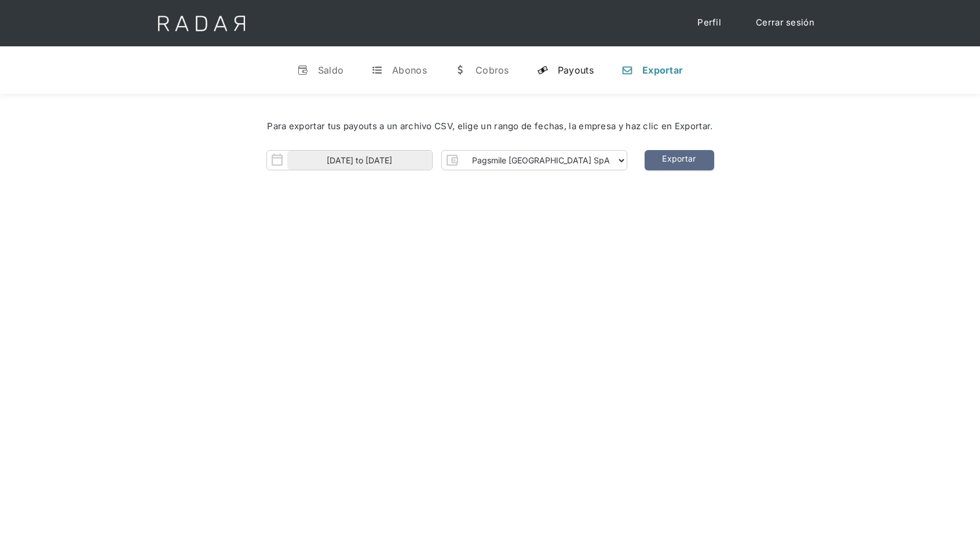  What do you see at coordinates (377, 70) in the screenshot?
I see `div: t` at bounding box center [377, 70].